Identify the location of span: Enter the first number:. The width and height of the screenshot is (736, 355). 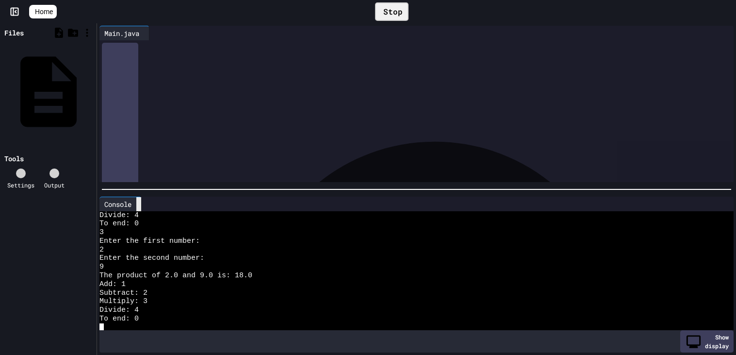
(149, 241).